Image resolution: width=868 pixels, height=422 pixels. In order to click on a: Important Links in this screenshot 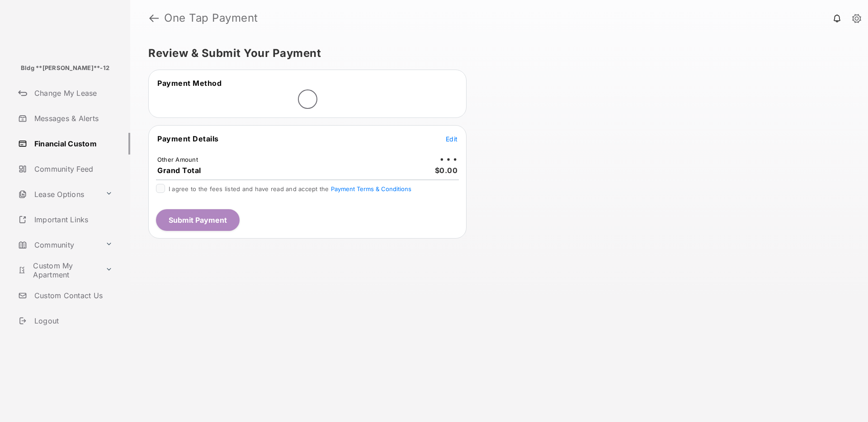, I will do `click(65, 220)`.